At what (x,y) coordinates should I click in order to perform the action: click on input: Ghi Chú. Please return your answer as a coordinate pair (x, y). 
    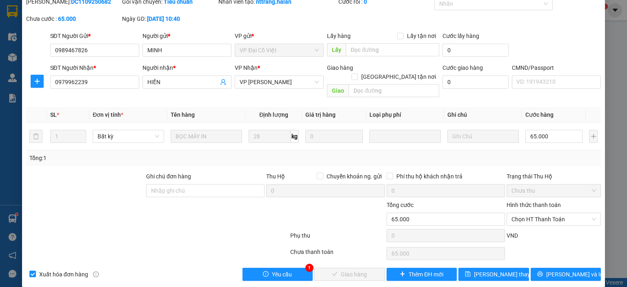
    Looking at the image, I should click on (483, 136).